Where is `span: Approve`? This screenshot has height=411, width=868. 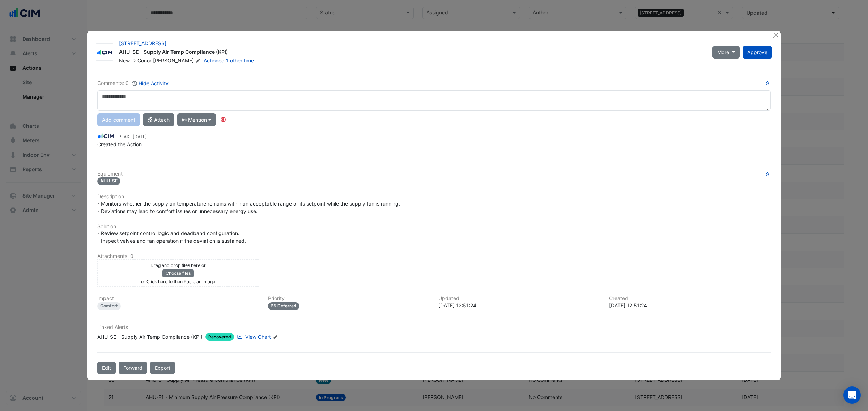
span: Approve is located at coordinates (757, 52).